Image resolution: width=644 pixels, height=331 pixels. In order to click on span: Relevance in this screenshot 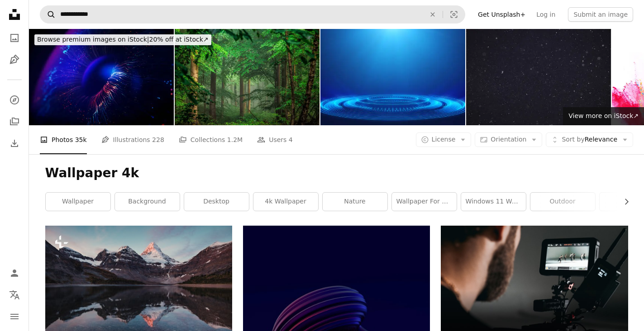, I will do `click(589, 140)`.